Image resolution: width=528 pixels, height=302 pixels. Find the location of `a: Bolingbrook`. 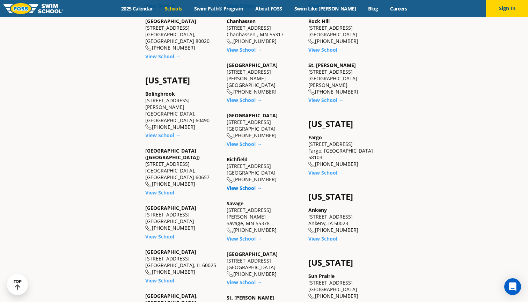

a: Bolingbrook is located at coordinates (160, 94).